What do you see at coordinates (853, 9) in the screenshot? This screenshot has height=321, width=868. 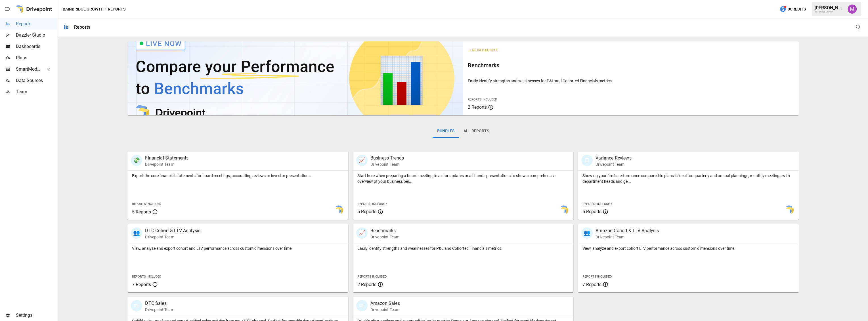 I see `div: Umer Muhammed` at bounding box center [853, 9].